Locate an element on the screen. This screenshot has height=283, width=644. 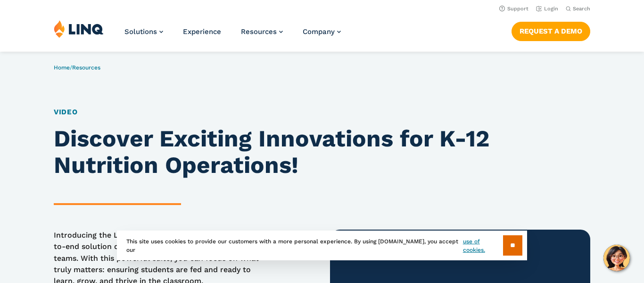
span: Experience is located at coordinates (202, 32).